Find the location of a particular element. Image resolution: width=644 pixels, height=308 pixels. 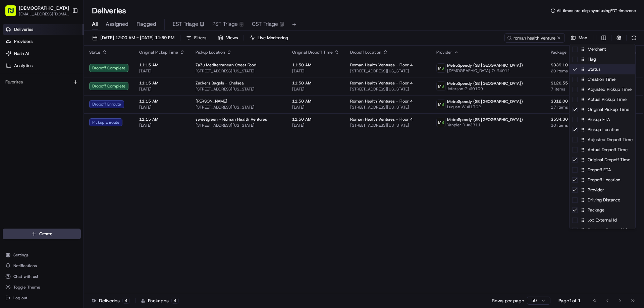

input: Clear is located at coordinates (64, 47).